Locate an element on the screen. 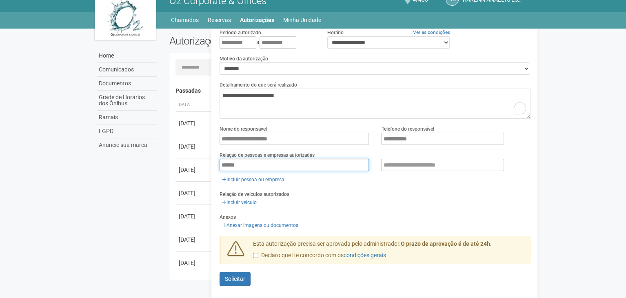  a: Ver as condições is located at coordinates (431, 32).